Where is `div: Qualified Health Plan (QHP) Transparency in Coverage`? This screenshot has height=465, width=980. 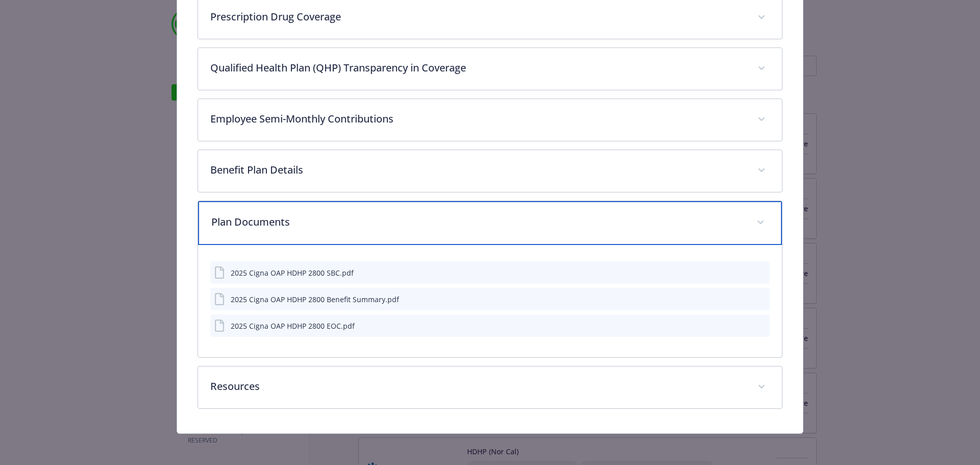 div: Qualified Health Plan (QHP) Transparency in Coverage is located at coordinates (490, 69).